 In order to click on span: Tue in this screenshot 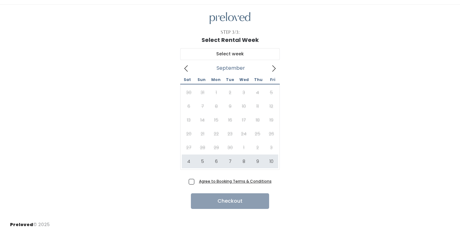, I will do `click(230, 80)`.